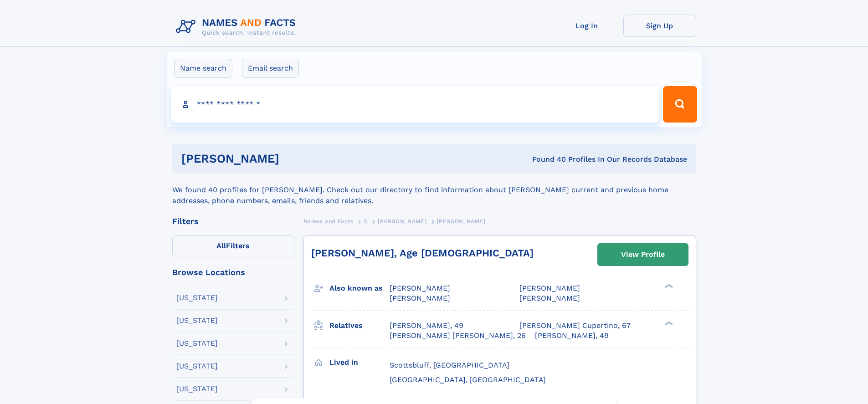  I want to click on span: C, so click(365, 222).